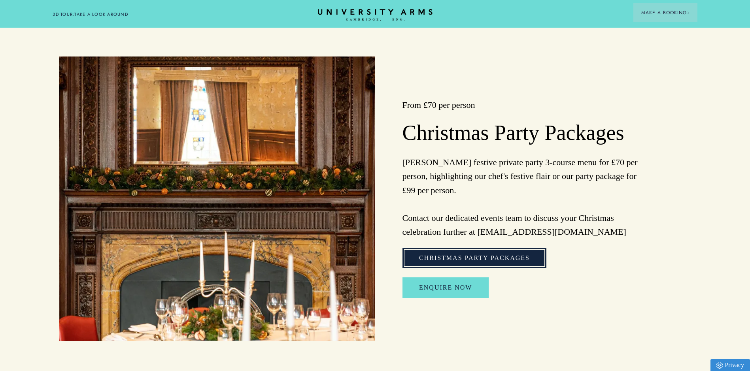  Describe the element at coordinates (90, 15) in the screenshot. I see `a: 3D TOUR:TAKE A LOOK AROUND` at that location.